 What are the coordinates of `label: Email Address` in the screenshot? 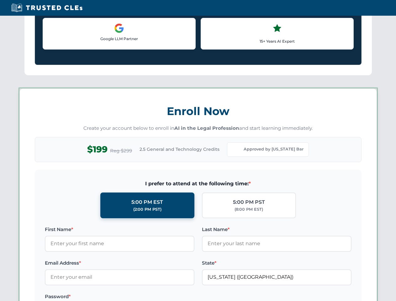 It's located at (119, 263).